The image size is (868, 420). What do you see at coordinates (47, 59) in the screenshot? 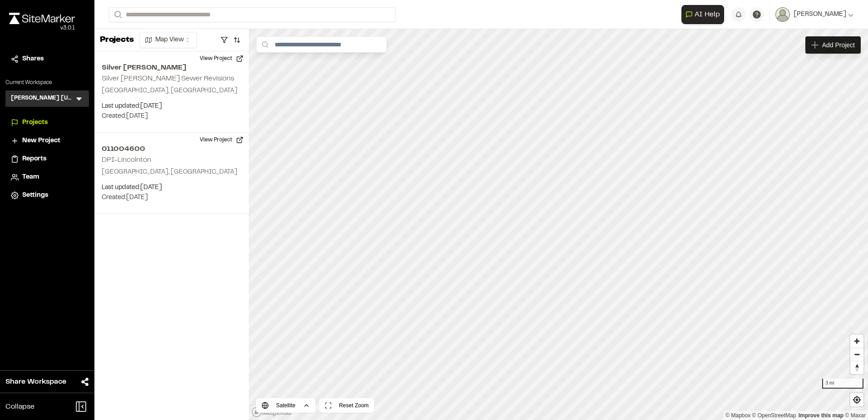
I see `a: Shares` at bounding box center [47, 59].